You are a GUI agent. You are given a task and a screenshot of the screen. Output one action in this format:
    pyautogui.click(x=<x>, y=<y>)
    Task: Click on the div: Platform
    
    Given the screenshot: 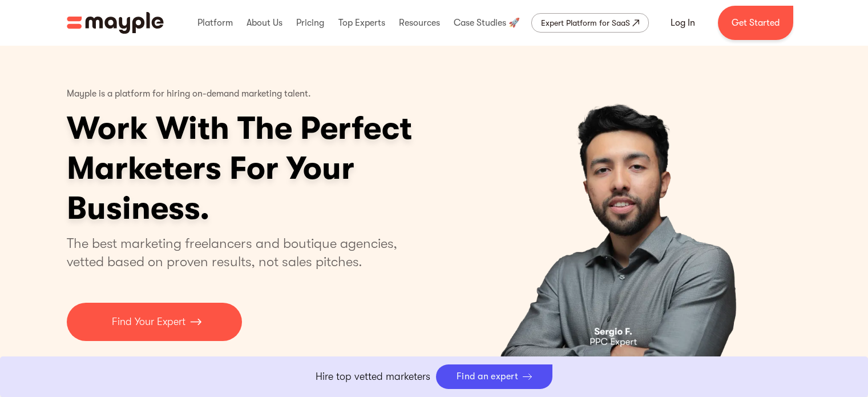 What is the action you would take?
    pyautogui.click(x=215, y=23)
    